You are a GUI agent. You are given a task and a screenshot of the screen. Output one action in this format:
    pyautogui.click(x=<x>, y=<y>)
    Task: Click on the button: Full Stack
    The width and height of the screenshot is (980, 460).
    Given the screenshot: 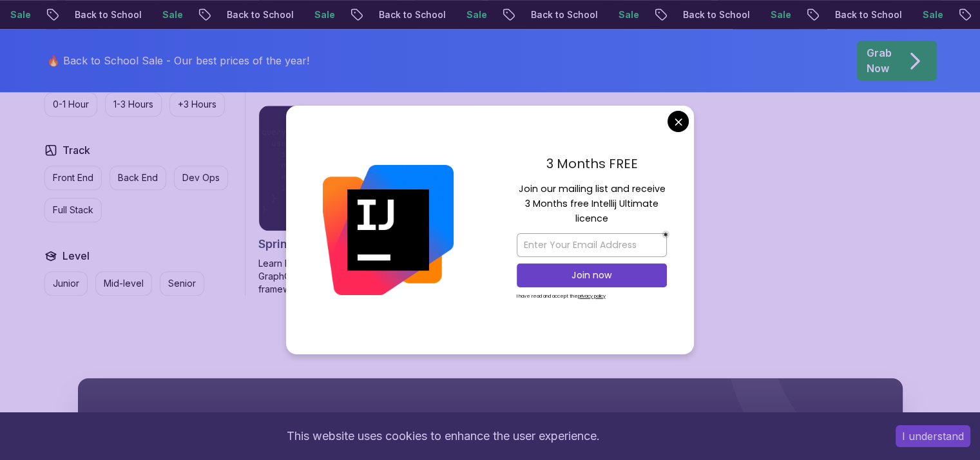 What is the action you would take?
    pyautogui.click(x=73, y=210)
    